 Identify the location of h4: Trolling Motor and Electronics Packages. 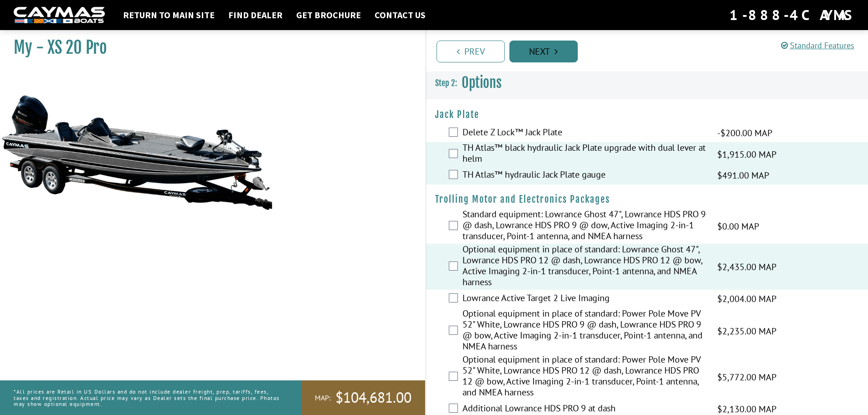
(647, 199).